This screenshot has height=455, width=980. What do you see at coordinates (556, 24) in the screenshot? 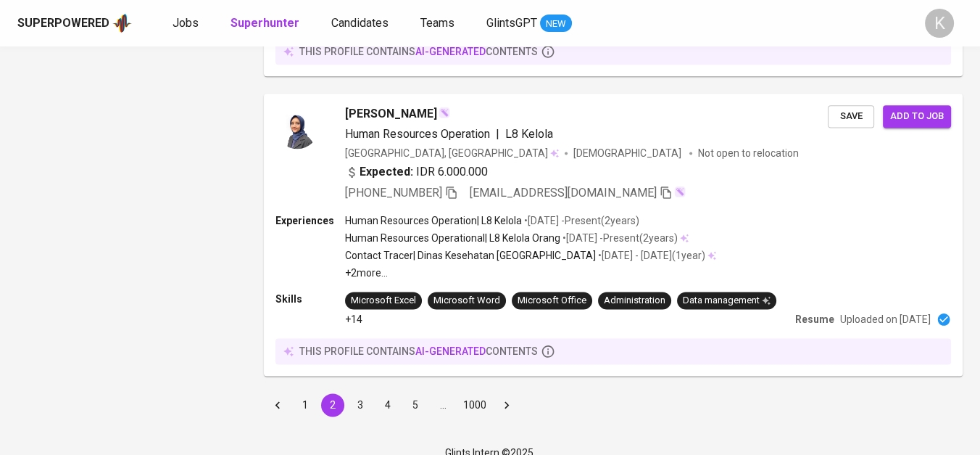
I see `span: NEW` at bounding box center [556, 24].